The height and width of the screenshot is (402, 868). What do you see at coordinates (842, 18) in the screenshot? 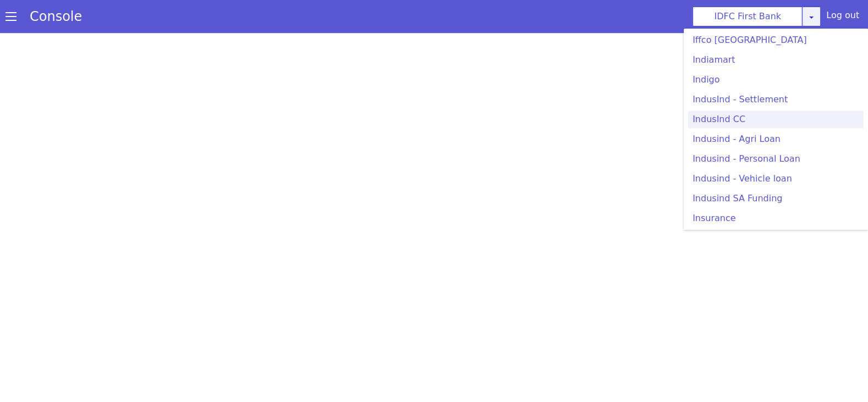
I see `div: Log out` at bounding box center [842, 18].